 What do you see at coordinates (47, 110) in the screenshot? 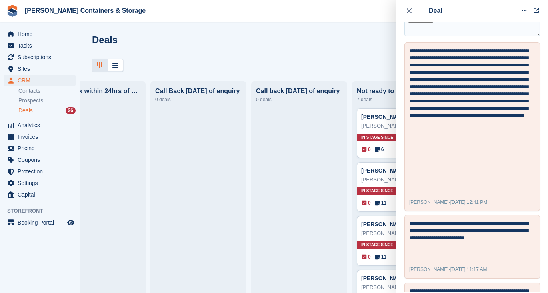
I see `a: Deals 26` at bounding box center [47, 110].